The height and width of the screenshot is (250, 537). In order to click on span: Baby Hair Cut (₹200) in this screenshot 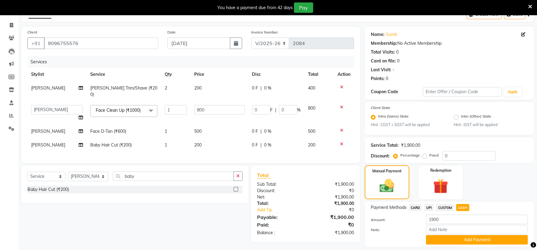, I will do `click(111, 145)`.